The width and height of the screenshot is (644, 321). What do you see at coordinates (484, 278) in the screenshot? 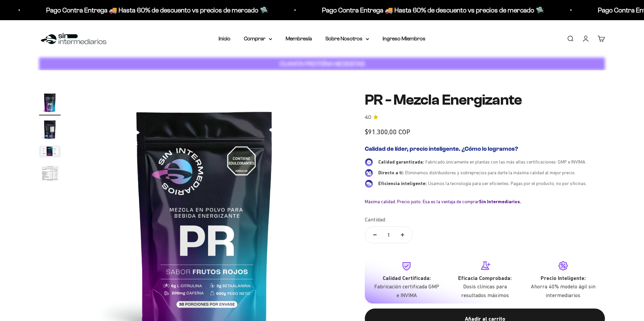
I see `strong: Eficacia Comprobada:` at bounding box center [484, 278].